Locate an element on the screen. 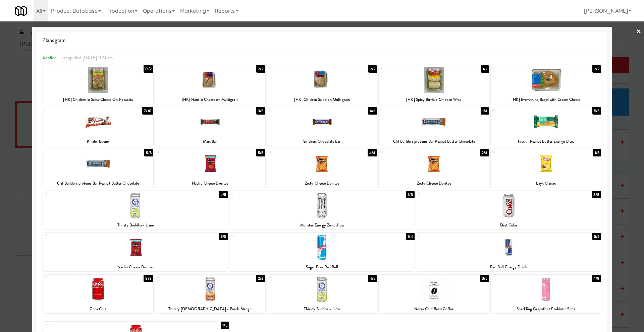 The width and height of the screenshot is (644, 332). div: 253/5Norse Cold Brew Coffee is located at coordinates (434, 294).